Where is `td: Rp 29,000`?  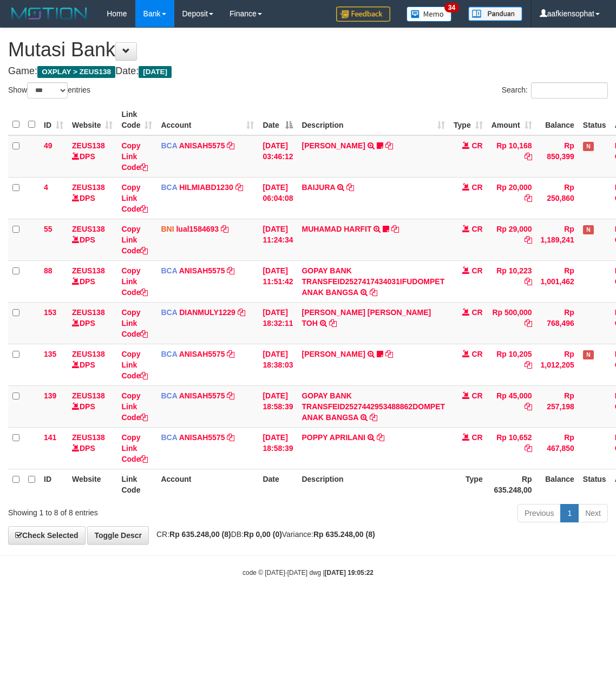
td: Rp 29,000 is located at coordinates (511, 239).